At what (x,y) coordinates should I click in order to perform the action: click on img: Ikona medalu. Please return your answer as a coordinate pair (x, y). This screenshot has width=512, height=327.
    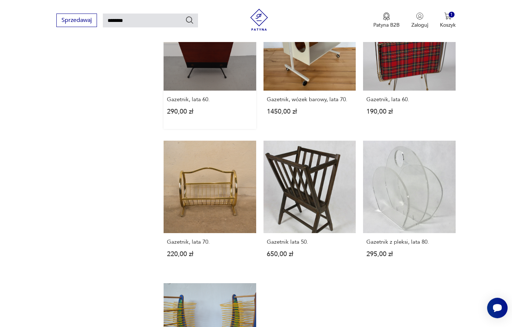
    Looking at the image, I should click on (386, 16).